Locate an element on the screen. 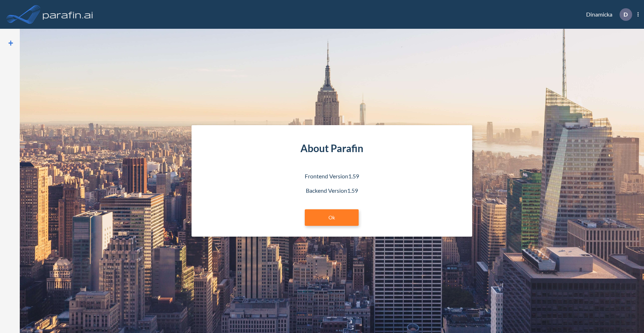 This screenshot has width=644, height=333. a: Ok is located at coordinates (331, 218).